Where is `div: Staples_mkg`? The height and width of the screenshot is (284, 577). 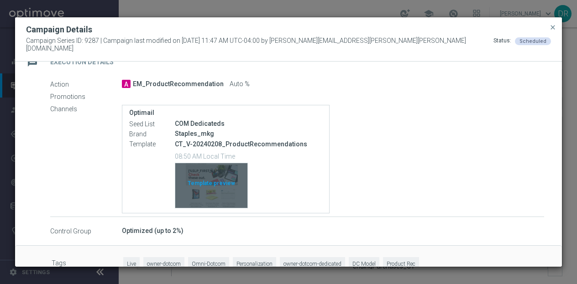
div: Staples_mkg is located at coordinates (248, 134).